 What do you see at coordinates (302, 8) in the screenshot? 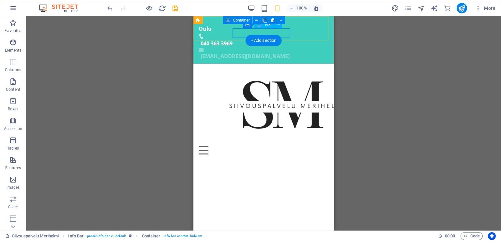
I see `h6: 100%` at bounding box center [302, 8].